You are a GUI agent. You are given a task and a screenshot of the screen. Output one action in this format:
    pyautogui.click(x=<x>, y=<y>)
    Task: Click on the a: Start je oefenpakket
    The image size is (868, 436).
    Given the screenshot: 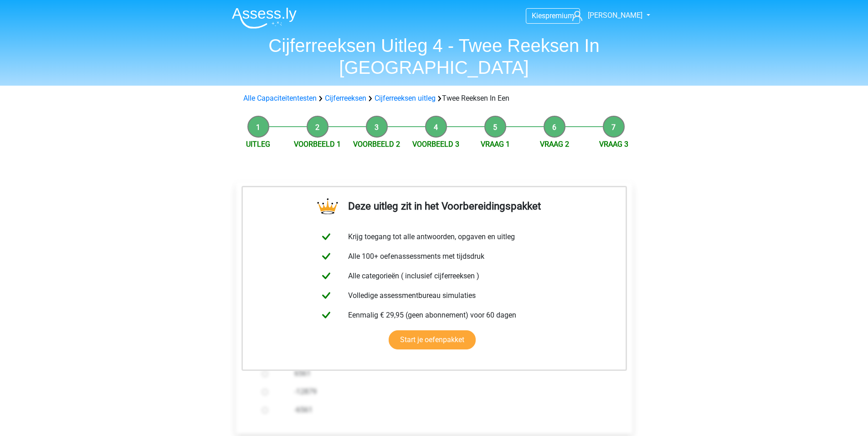 What is the action you would take?
    pyautogui.click(x=432, y=340)
    